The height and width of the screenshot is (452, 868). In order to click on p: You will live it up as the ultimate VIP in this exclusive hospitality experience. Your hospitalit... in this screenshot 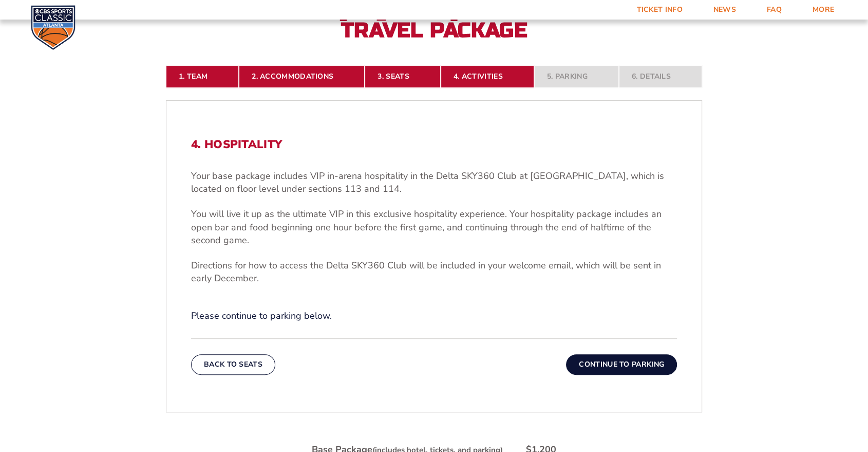, I will do `click(434, 227)`.